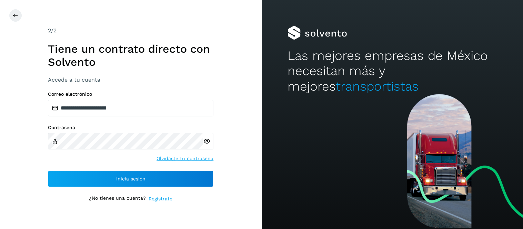 The width and height of the screenshot is (523, 229). Describe the element at coordinates (160, 199) in the screenshot. I see `a: Regístrate` at that location.